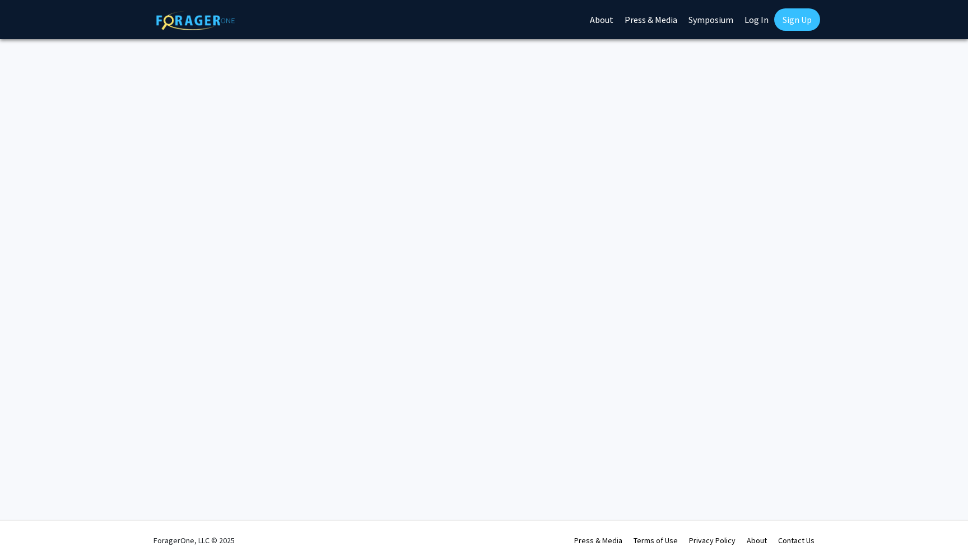 This screenshot has height=560, width=968. What do you see at coordinates (796, 540) in the screenshot?
I see `a: Contact Us` at bounding box center [796, 540].